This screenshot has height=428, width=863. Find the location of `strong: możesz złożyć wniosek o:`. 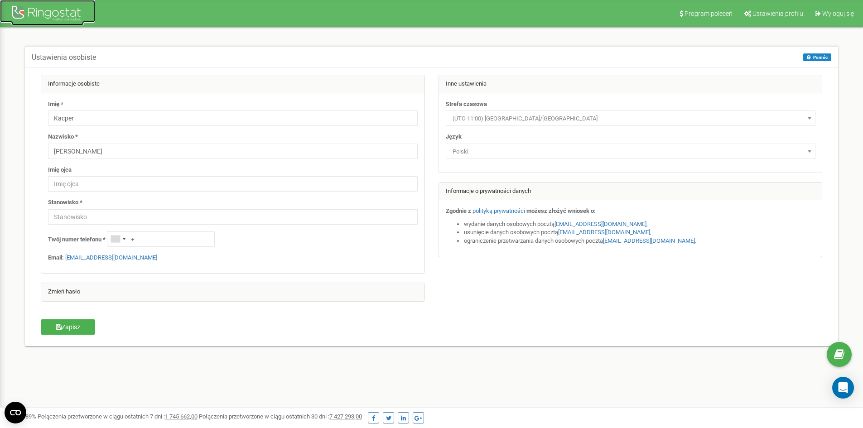

strong: możesz złożyć wniosek o: is located at coordinates (561, 211).